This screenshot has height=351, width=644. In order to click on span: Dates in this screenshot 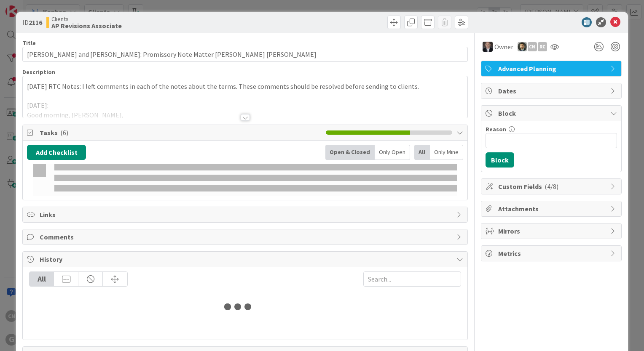, I will do `click(552, 91)`.